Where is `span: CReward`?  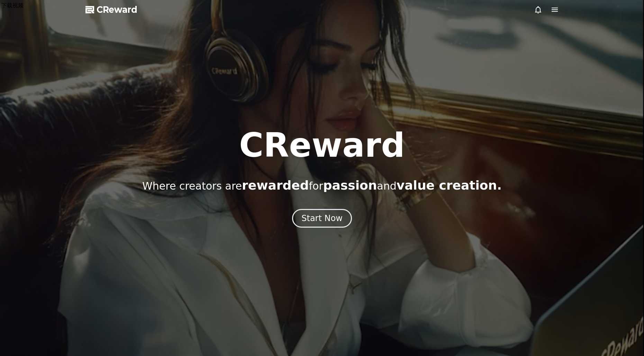 span: CReward is located at coordinates (117, 10).